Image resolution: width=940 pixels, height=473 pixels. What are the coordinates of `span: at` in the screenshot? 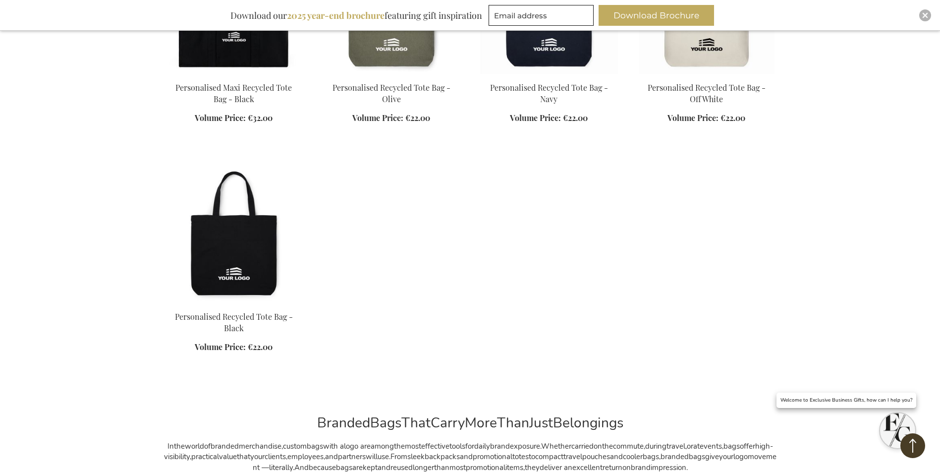 It's located at (697, 446).